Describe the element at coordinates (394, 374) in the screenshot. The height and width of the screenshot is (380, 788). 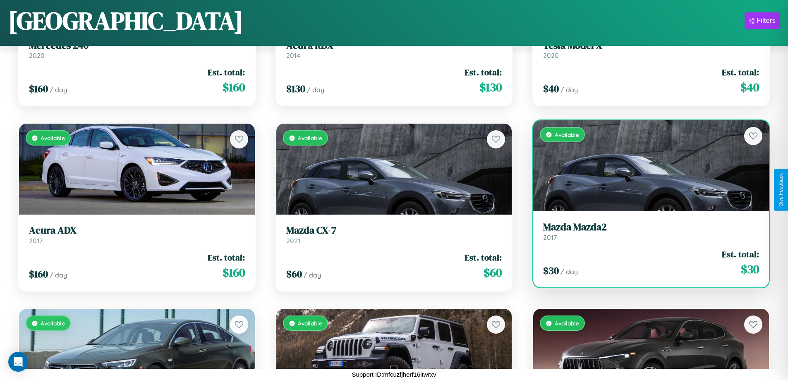
I see `p: Support ID: mfcuzfjherf16itwrxv` at that location.